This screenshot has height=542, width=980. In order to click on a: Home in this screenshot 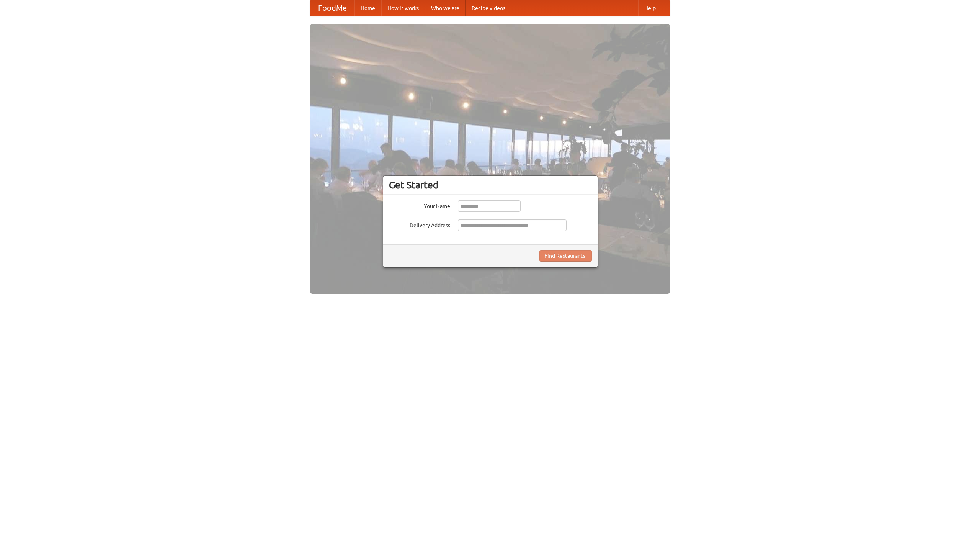, I will do `click(368, 8)`.